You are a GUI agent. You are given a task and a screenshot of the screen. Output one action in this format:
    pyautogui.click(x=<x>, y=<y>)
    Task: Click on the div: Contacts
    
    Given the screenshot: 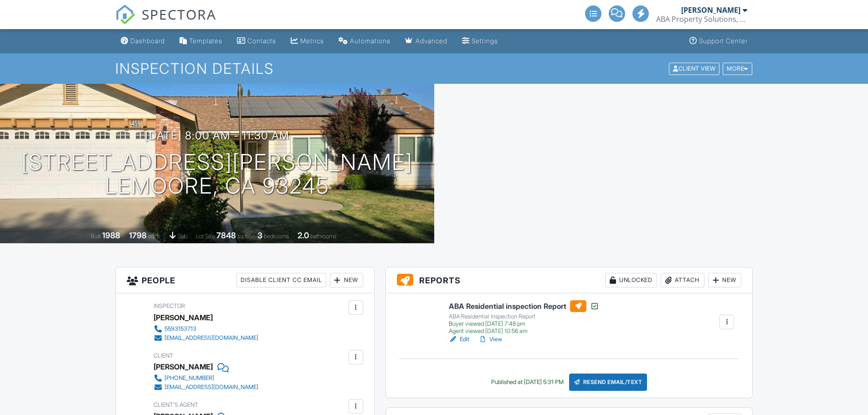 What is the action you would take?
    pyautogui.click(x=262, y=40)
    